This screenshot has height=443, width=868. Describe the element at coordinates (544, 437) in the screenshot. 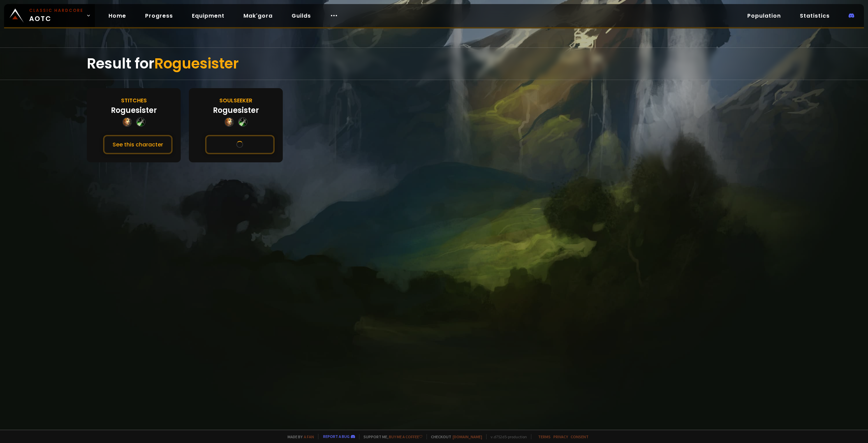

I see `a: Terms` at that location.